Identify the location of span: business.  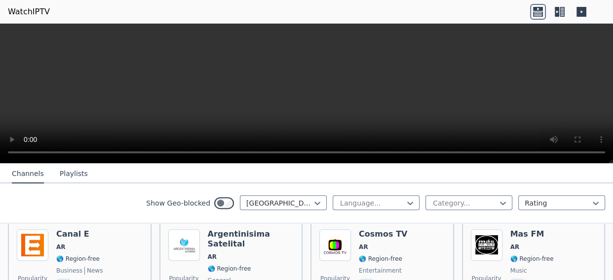
(69, 271).